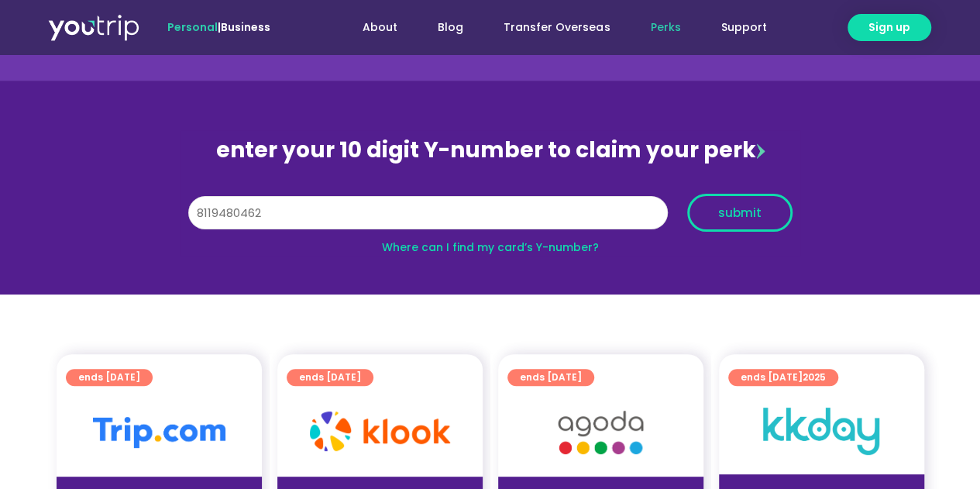 This screenshot has width=980, height=489. I want to click on a: Where can I find my card’s Y-number?, so click(490, 247).